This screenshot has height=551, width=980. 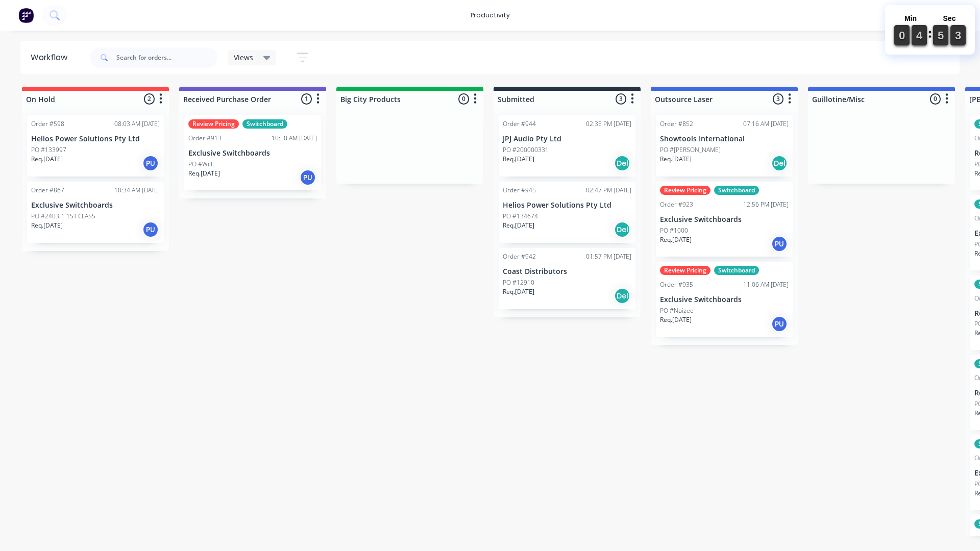 I want to click on p: PO #Noizee, so click(x=677, y=310).